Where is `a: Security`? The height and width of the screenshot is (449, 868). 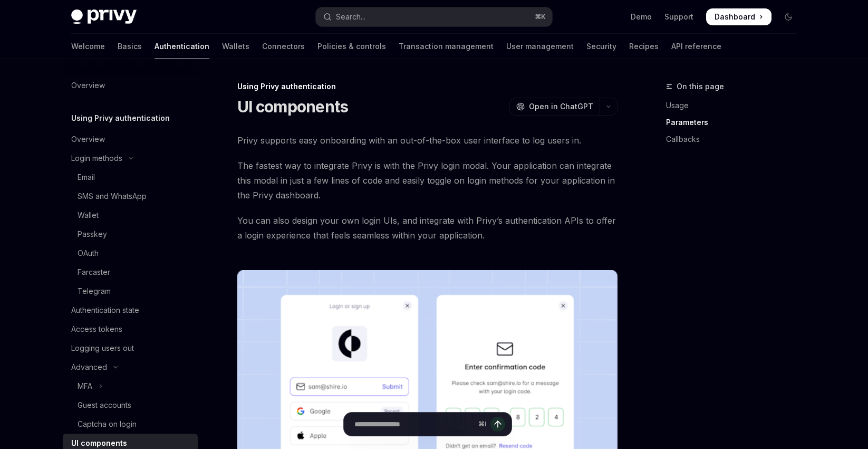 a: Security is located at coordinates (601, 46).